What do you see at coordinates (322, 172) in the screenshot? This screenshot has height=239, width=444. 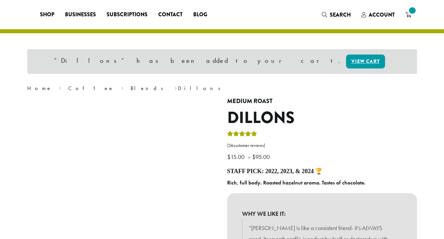 I see `h4: Staff Pick: 2022, 2023, & 2024 🏆` at bounding box center [322, 172].